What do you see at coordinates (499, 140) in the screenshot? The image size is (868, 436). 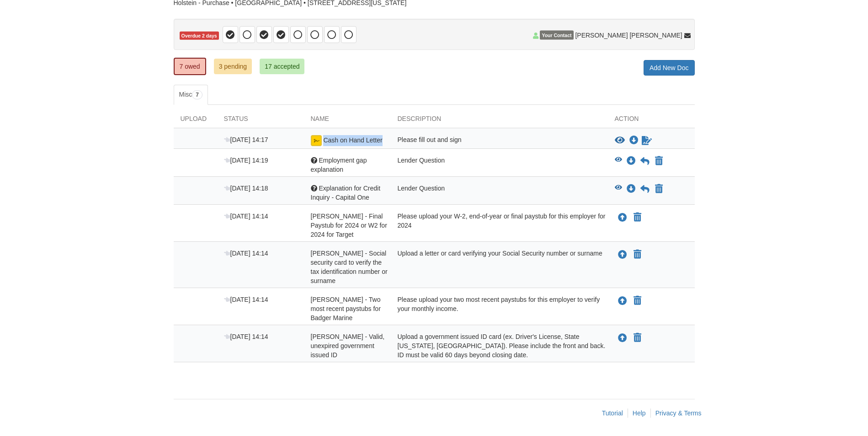 I see `div: Please fill out and sign` at bounding box center [499, 140].